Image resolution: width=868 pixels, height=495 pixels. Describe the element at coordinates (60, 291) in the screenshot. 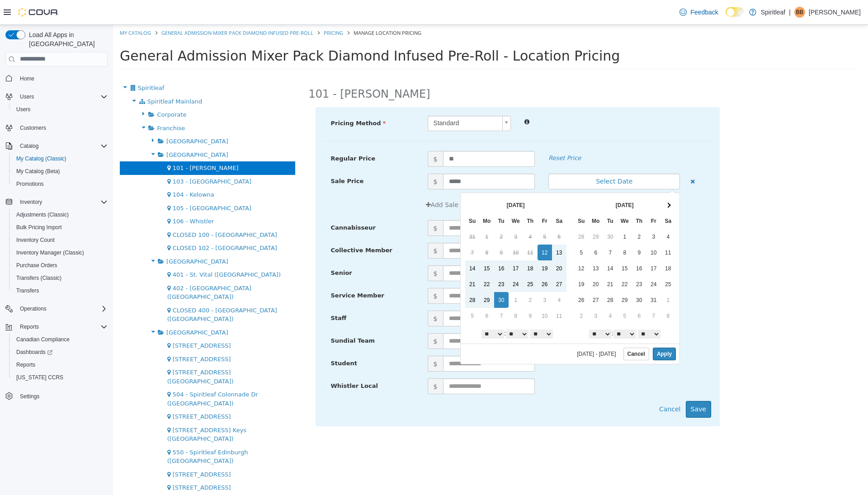

I see `button: Transfers` at that location.